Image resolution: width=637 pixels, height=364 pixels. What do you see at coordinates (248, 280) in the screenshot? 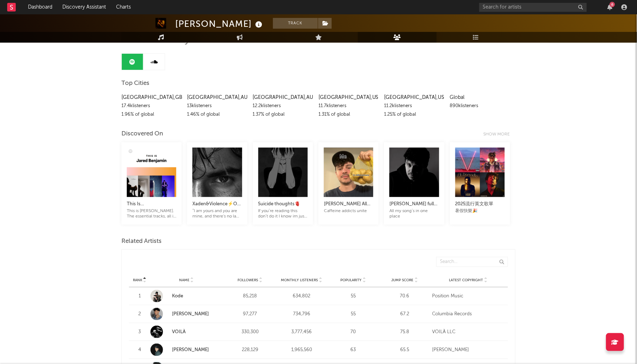
I see `span: Followers` at bounding box center [248, 280].